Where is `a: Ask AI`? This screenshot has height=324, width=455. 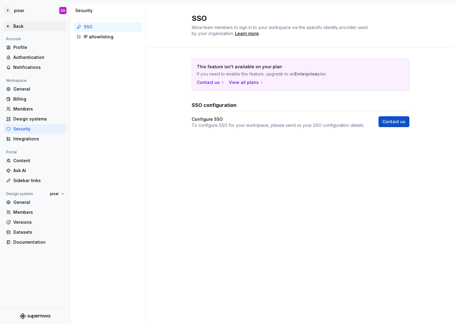 a: Ask AI is located at coordinates (35, 171).